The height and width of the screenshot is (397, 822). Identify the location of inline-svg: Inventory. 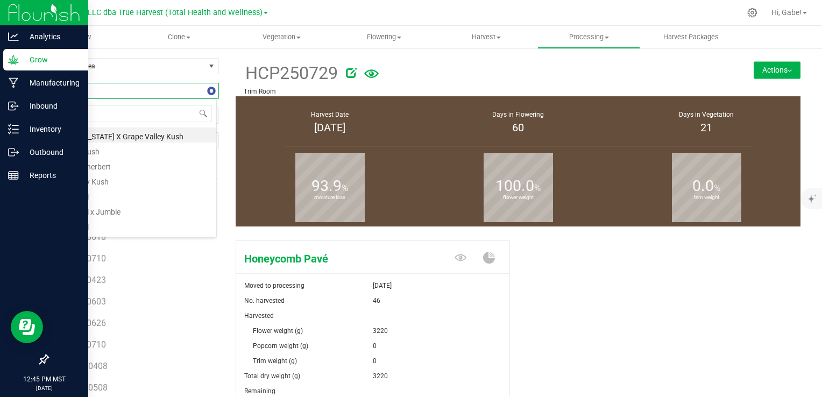
(13, 129).